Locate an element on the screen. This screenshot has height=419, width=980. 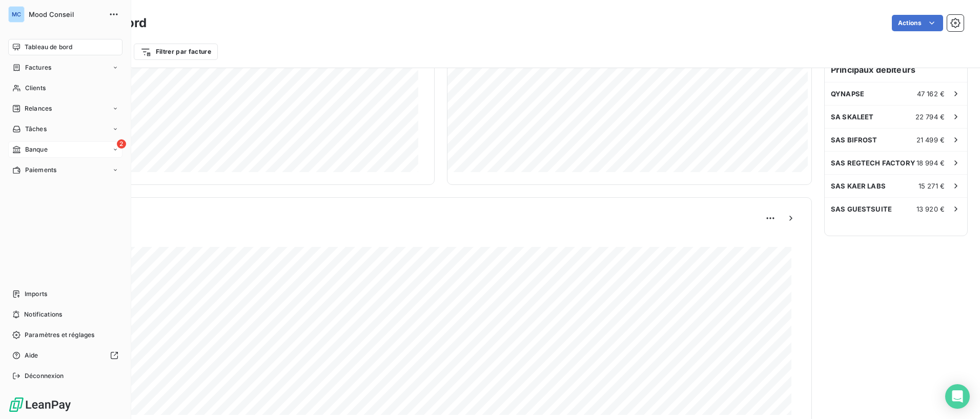
span: Paramètres et réglages is located at coordinates (59, 335).